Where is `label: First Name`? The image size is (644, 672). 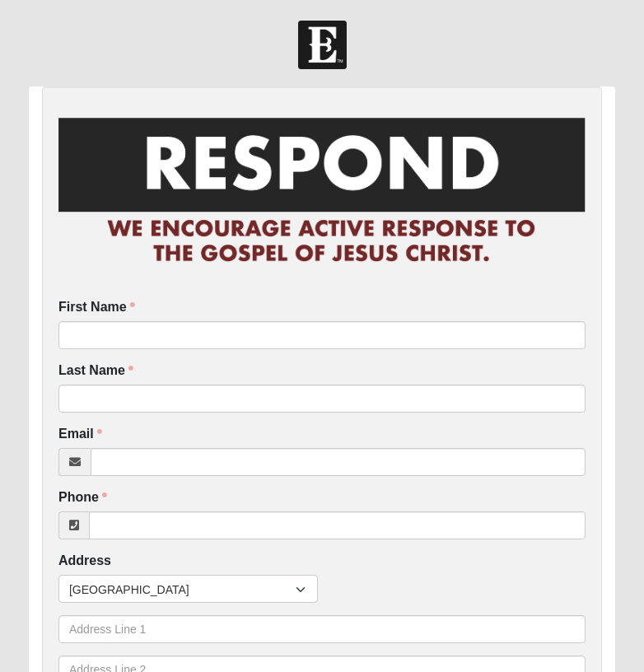
label: First Name is located at coordinates (96, 307).